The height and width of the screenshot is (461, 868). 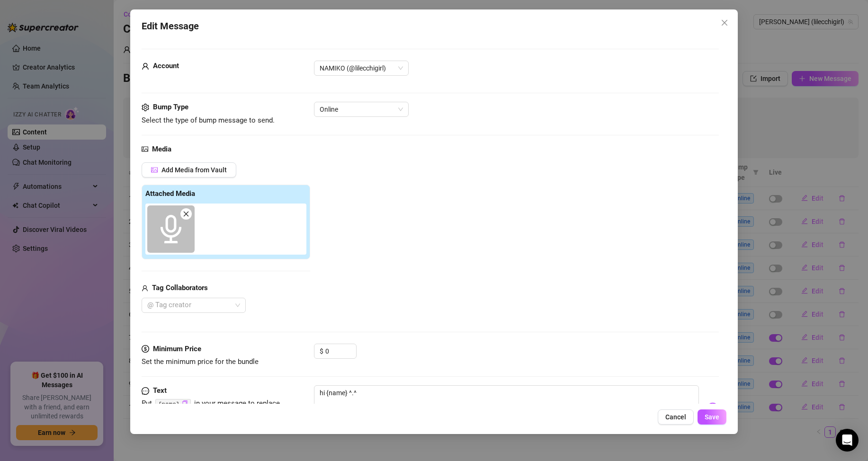 What do you see at coordinates (177, 348) in the screenshot?
I see `strong: Minimum Price` at bounding box center [177, 348].